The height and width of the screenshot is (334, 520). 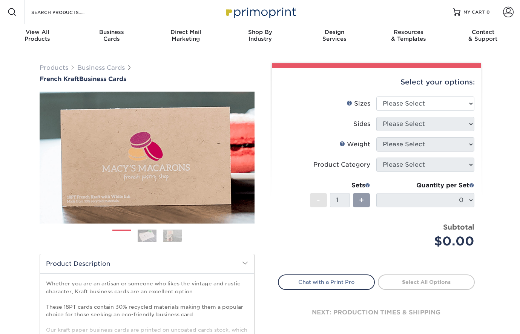 I want to click on a: Chat with a Print Pro, so click(x=326, y=282).